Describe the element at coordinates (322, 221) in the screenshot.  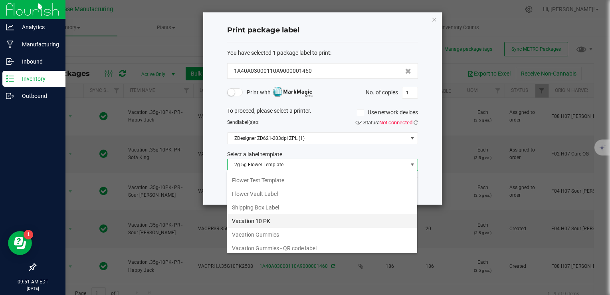
I see `li: Vacation 10 PK` at that location.